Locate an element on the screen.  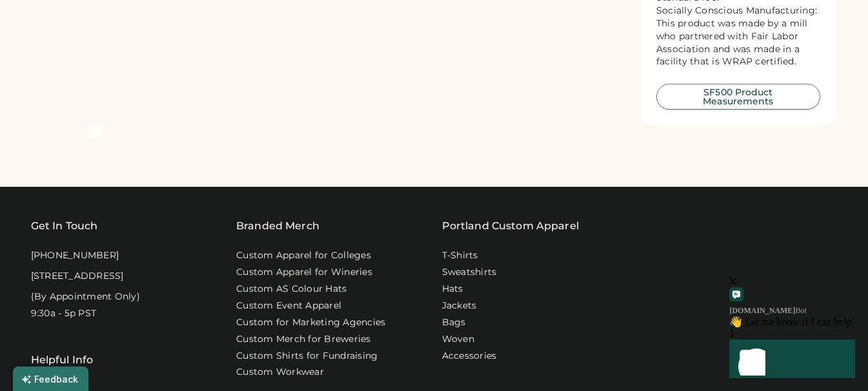
a: Custom Event Apparel is located at coordinates (289, 306).